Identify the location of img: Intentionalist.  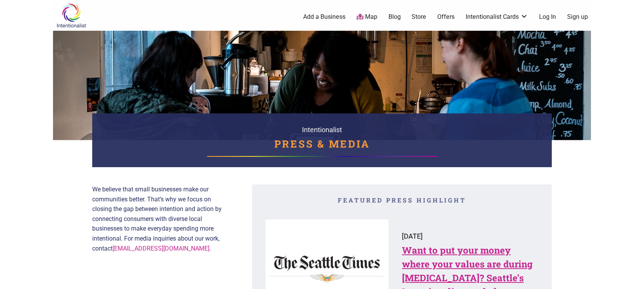
(71, 15).